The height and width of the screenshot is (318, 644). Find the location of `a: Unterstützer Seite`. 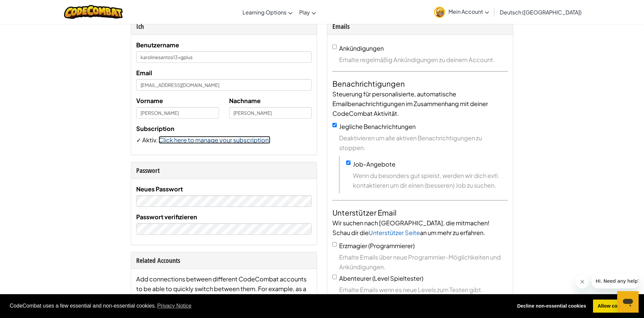

a: Unterstützer Seite is located at coordinates (394, 232).